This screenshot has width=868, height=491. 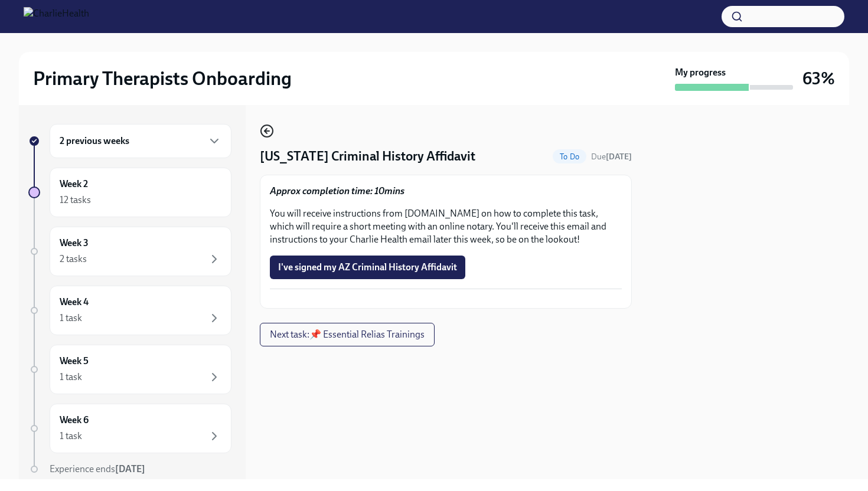 What do you see at coordinates (75, 200) in the screenshot?
I see `div: 12 tasks` at bounding box center [75, 200].